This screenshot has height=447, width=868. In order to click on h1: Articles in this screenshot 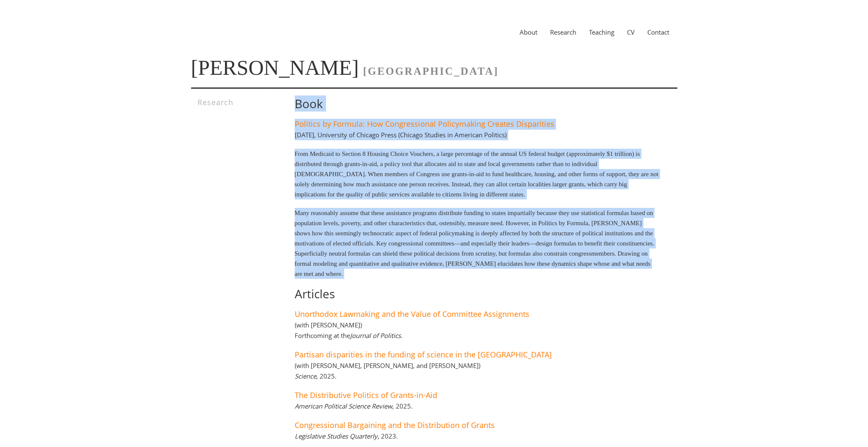, I will do `click(477, 293)`.